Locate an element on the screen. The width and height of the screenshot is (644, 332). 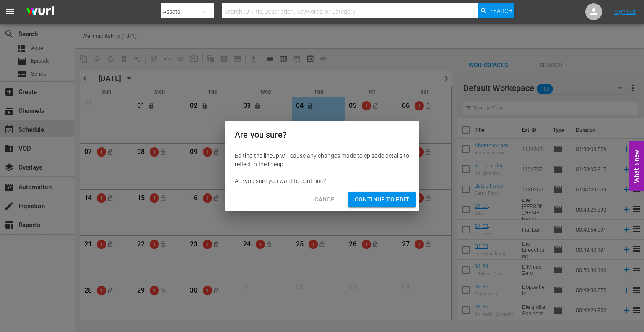
img: ans4CAIJ8jUAAAAAAAAAAAAAAAAAAAAAAAAgQb4GAAAAAAAAAAAAAAAAAAAAAAAAJMjXAAAAAAAAAAAAAAAAAAAAAAAAgAT5G... is located at coordinates (40, 12).